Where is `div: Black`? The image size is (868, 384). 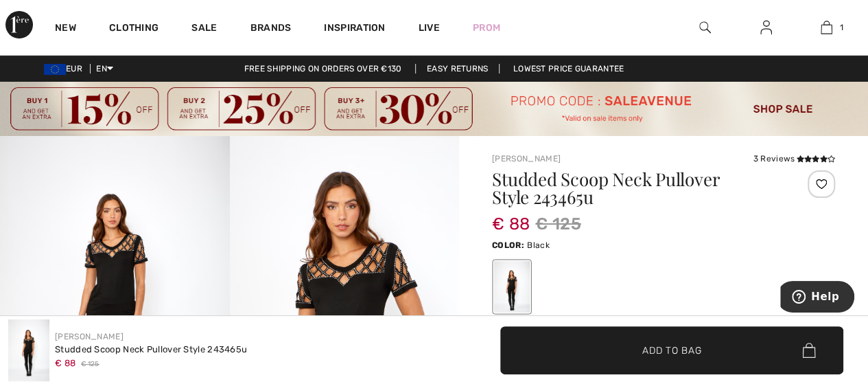 div: Black is located at coordinates (512, 287).